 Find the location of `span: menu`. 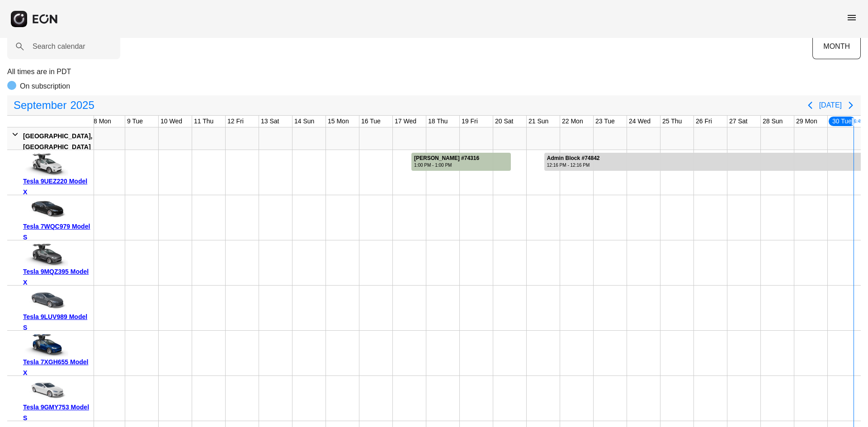

span: menu is located at coordinates (852, 18).